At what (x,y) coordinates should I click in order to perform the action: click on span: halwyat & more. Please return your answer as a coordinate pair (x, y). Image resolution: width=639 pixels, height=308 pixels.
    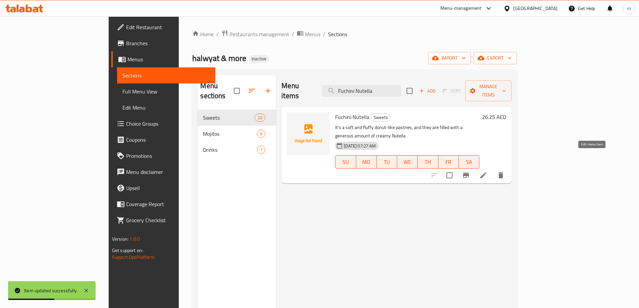
    Looking at the image, I should click on (219, 58).